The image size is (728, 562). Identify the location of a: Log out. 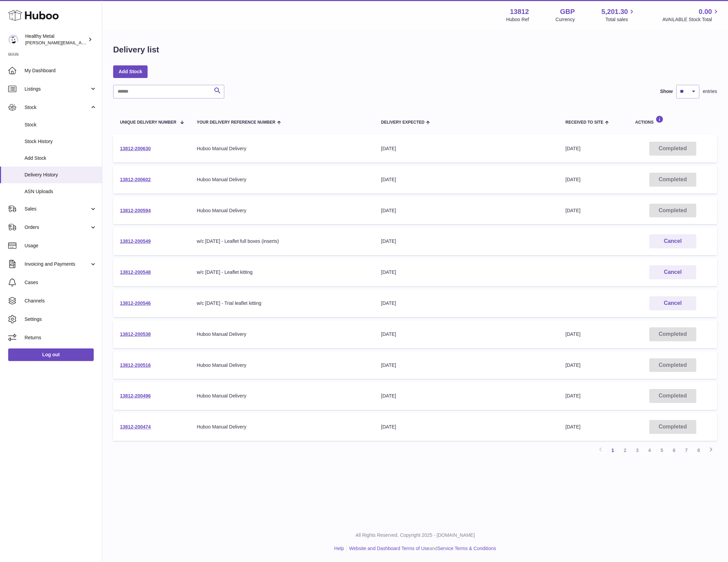
(51, 355).